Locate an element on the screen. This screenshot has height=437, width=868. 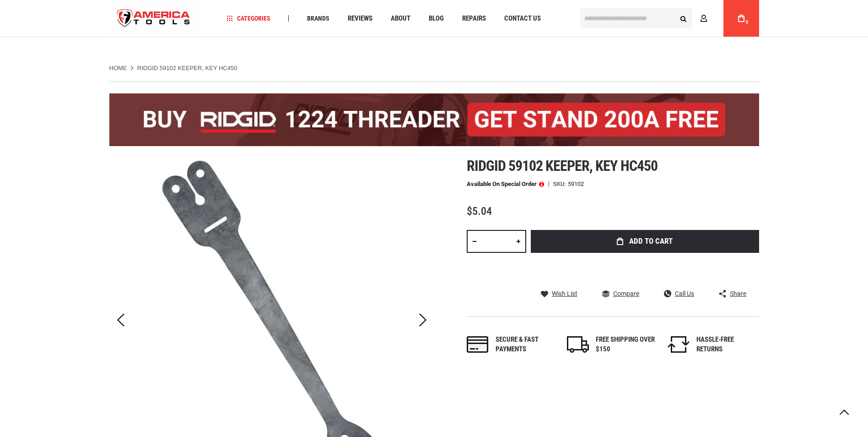
img: returns is located at coordinates (679, 345).